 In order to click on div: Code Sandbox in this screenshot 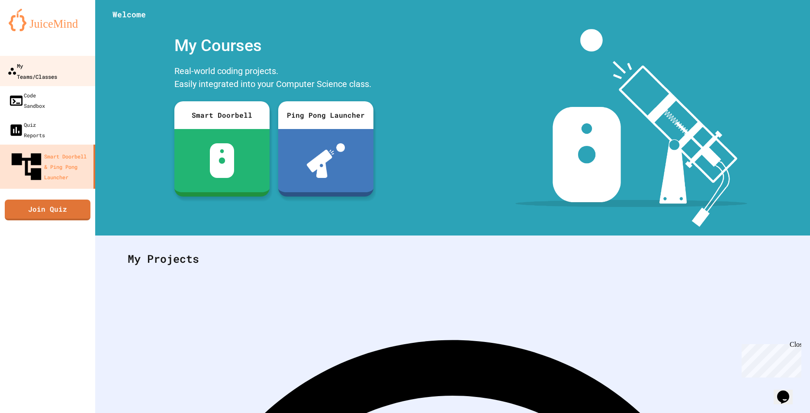, I will do `click(27, 100)`.